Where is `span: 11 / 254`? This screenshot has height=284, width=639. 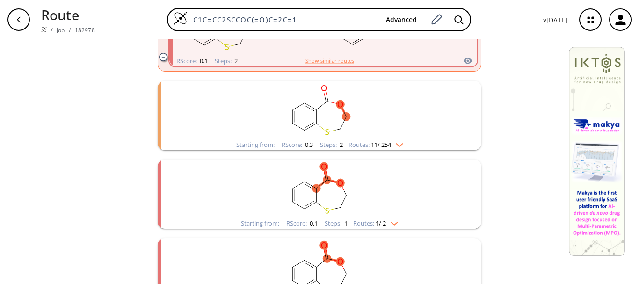 span: 11 / 254 is located at coordinates (381, 144).